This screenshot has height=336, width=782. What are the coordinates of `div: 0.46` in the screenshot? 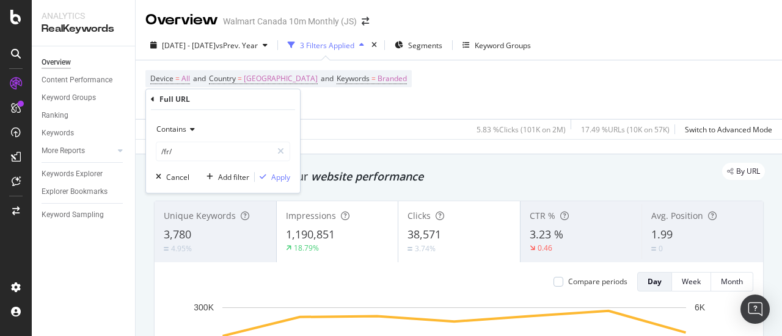 It's located at (545, 248).